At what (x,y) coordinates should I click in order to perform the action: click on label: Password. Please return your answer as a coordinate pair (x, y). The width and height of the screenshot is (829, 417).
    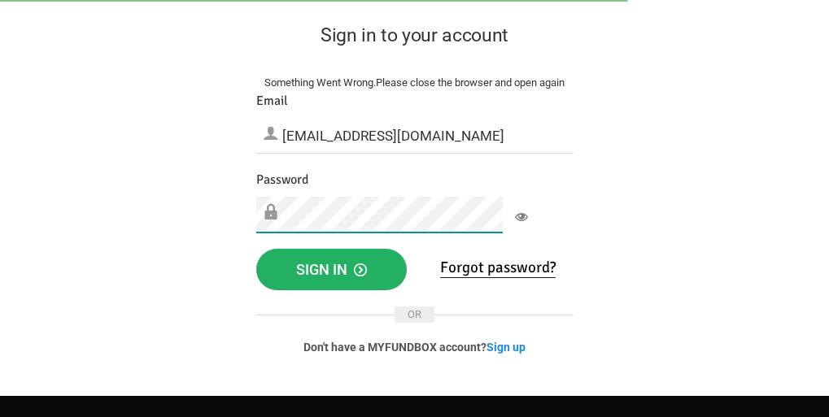
    Looking at the image, I should click on (282, 180).